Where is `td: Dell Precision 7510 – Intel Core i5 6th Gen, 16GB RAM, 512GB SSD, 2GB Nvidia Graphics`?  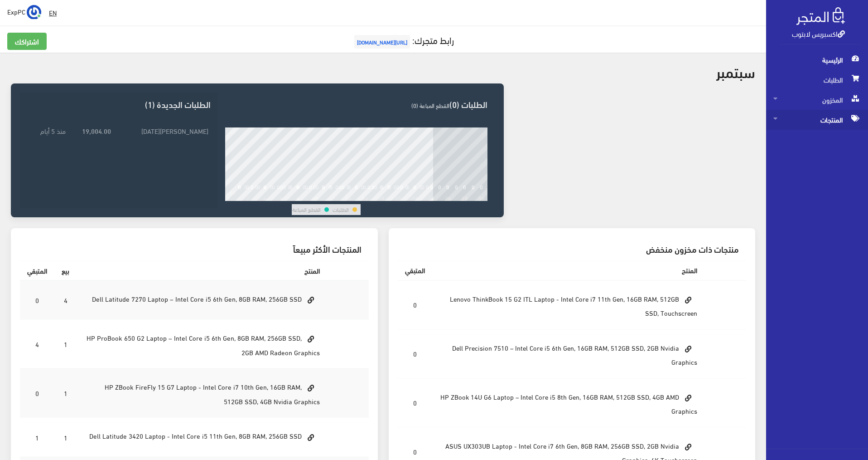 td: Dell Precision 7510 – Intel Core i5 6th Gen, 16GB RAM, 512GB SSD, 2GB Nvidia Graphics is located at coordinates (569, 354).